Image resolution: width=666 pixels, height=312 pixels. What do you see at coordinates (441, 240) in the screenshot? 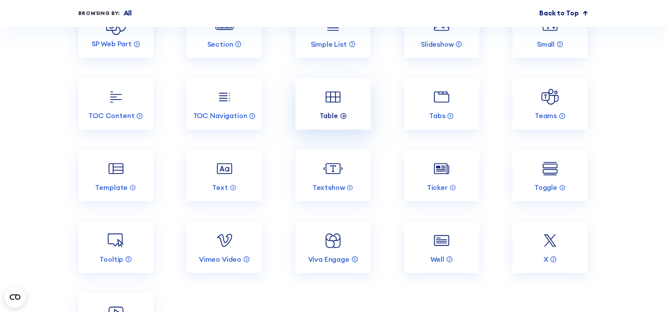
I see `img: Well` at bounding box center [441, 240].